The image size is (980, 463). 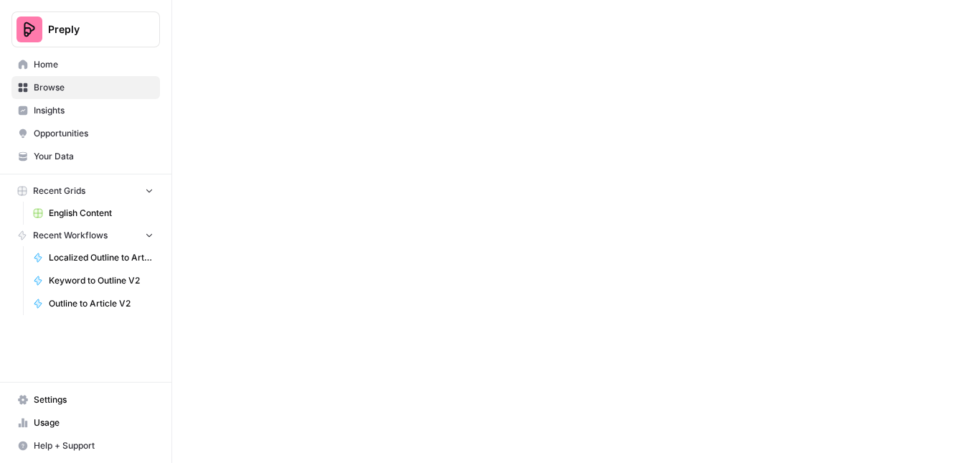 I want to click on a: Your Data, so click(x=85, y=157).